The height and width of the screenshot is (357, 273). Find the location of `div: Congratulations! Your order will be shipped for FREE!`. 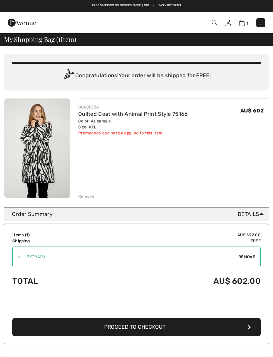

div: Congratulations! Your order will be shipped for FREE! is located at coordinates (136, 76).